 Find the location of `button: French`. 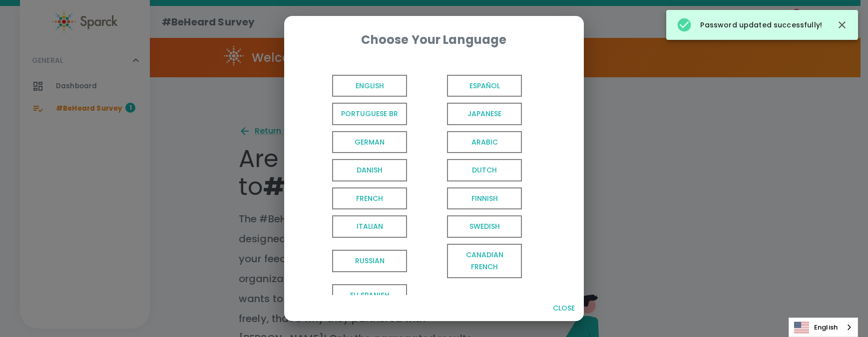

button: French is located at coordinates (353, 198).